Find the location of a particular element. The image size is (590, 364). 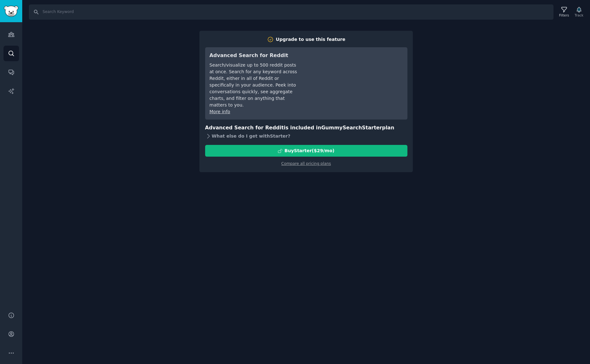

img: GummySearch logo is located at coordinates (11, 11).